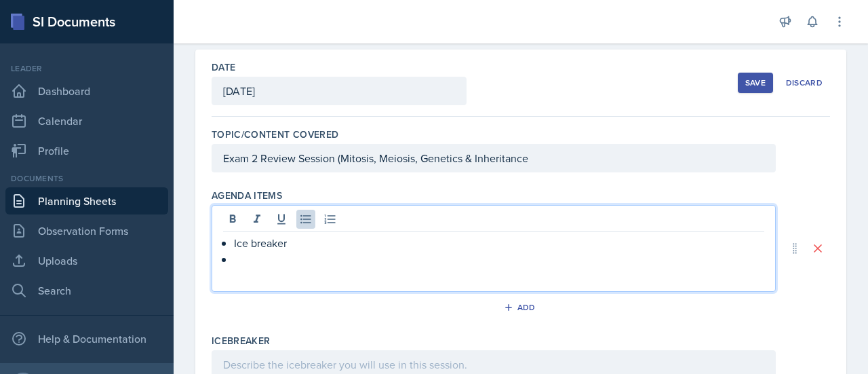 This screenshot has height=374, width=868. What do you see at coordinates (756, 82) in the screenshot?
I see `div: Save` at bounding box center [756, 82].